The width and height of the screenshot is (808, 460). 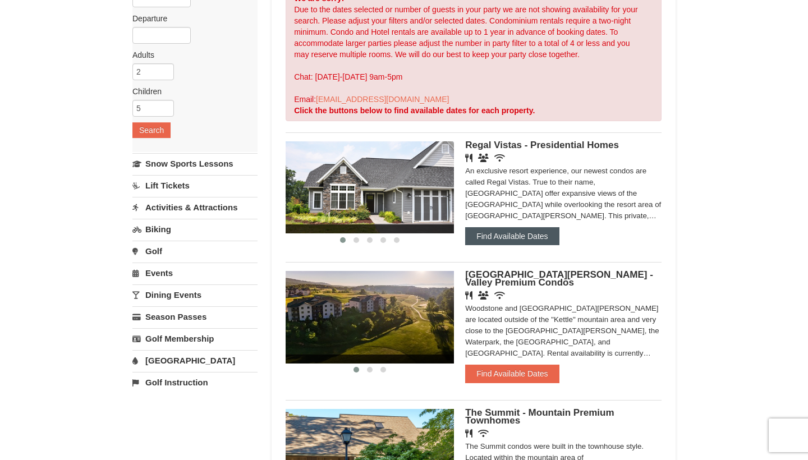 I want to click on a: Lift Tickets, so click(x=195, y=185).